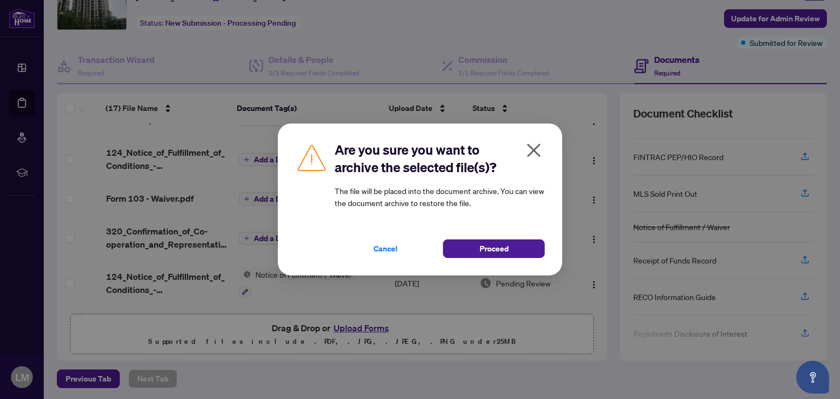 The width and height of the screenshot is (840, 399). Describe the element at coordinates (385, 249) in the screenshot. I see `button: Cancel` at that location.